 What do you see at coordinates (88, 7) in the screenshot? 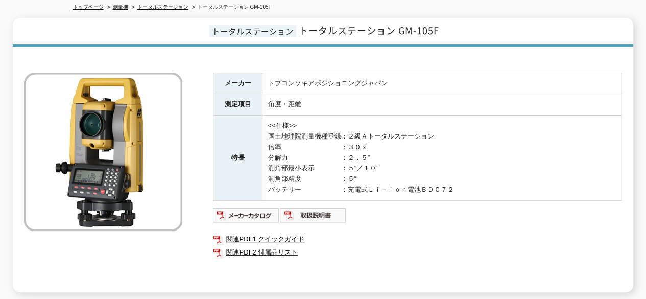
I see `a: トップページ` at bounding box center [88, 7].